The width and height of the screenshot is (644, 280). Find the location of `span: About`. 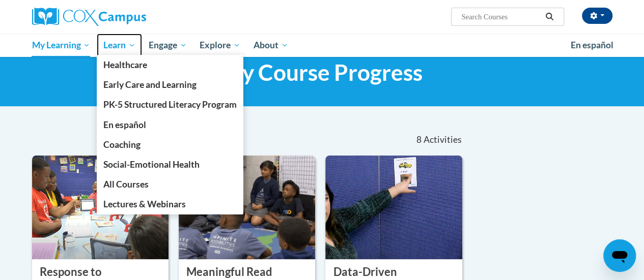

span: About is located at coordinates (271, 45).